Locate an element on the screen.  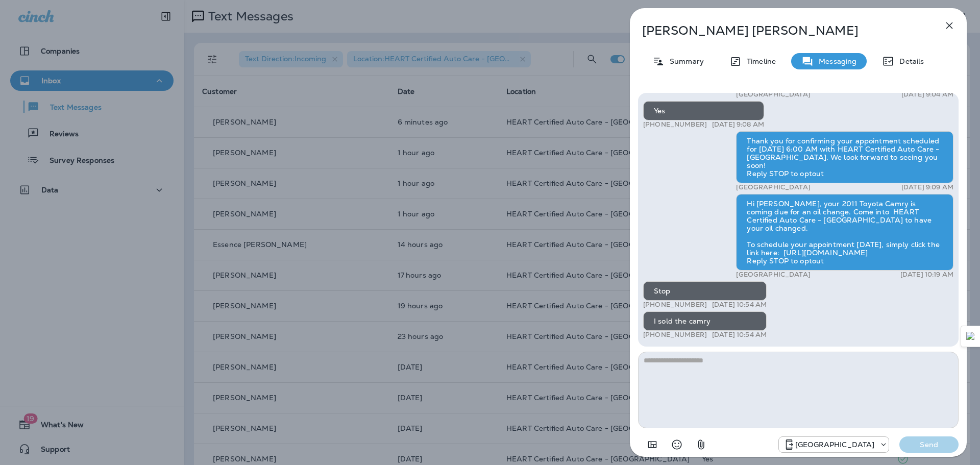
p: Details is located at coordinates (909, 62).